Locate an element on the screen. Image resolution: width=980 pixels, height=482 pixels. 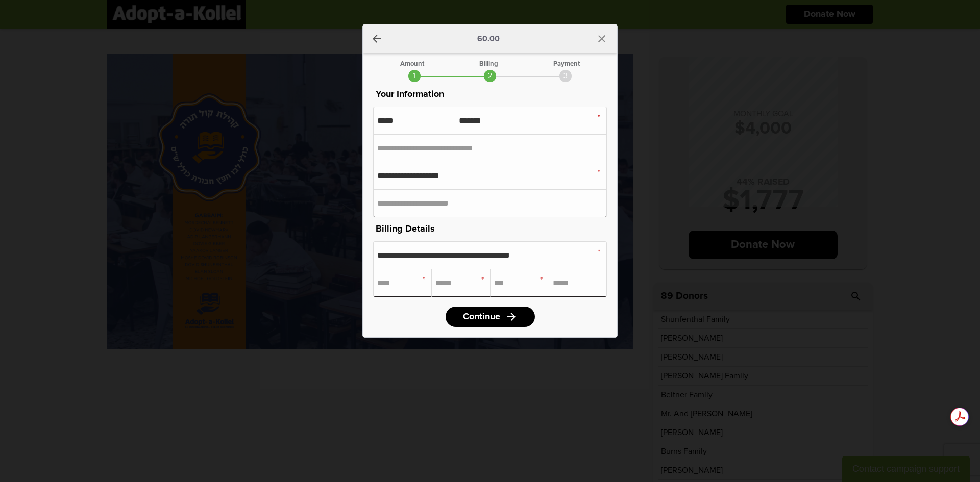
div: 2 is located at coordinates (490, 76).